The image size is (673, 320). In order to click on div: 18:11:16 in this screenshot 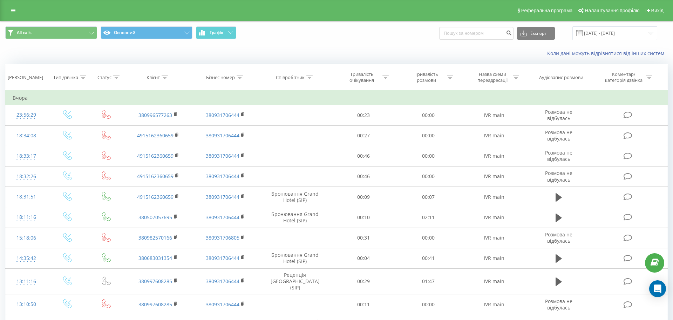, I will do `click(26, 217)`.